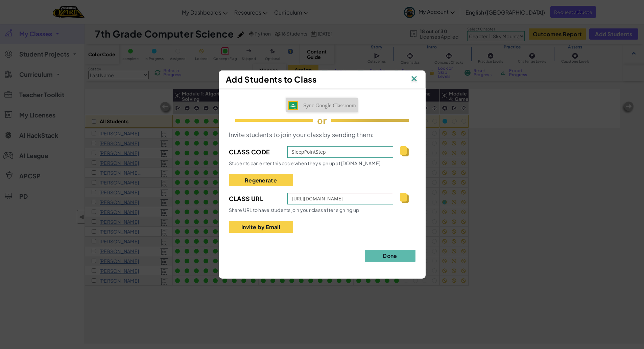 This screenshot has width=644, height=349. Describe the element at coordinates (261, 227) in the screenshot. I see `button: Invite by Email` at that location.